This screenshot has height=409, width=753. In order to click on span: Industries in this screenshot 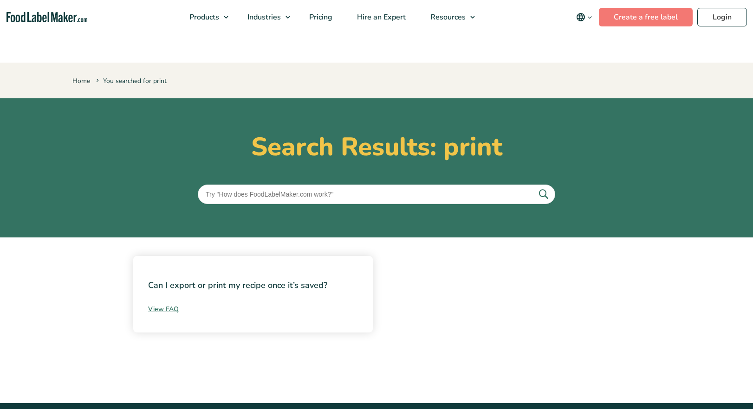, I will do `click(263, 17)`.